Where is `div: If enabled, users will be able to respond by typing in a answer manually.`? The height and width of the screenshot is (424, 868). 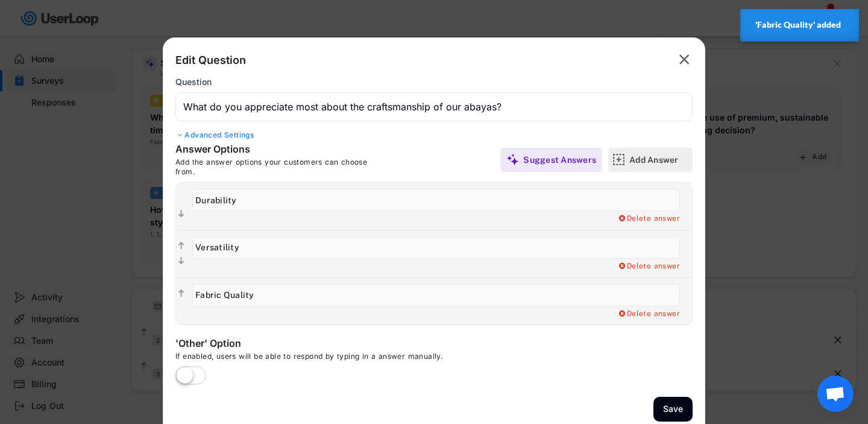
div: If enabled, users will be able to respond by typing in a answer manually. is located at coordinates (356, 359).